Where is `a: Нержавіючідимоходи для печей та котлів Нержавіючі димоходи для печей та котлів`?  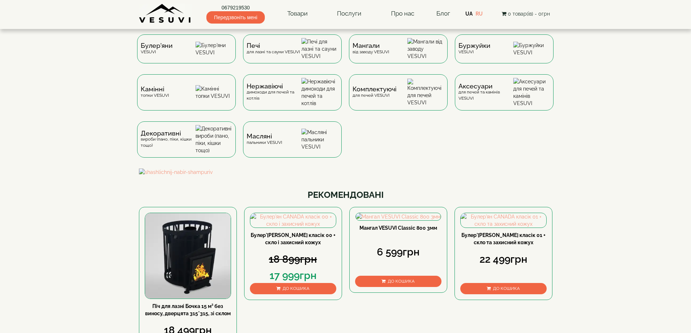
a: Нержавіючідимоходи для печей та котлів Нержавіючі димоходи для печей та котлів is located at coordinates (292, 98).